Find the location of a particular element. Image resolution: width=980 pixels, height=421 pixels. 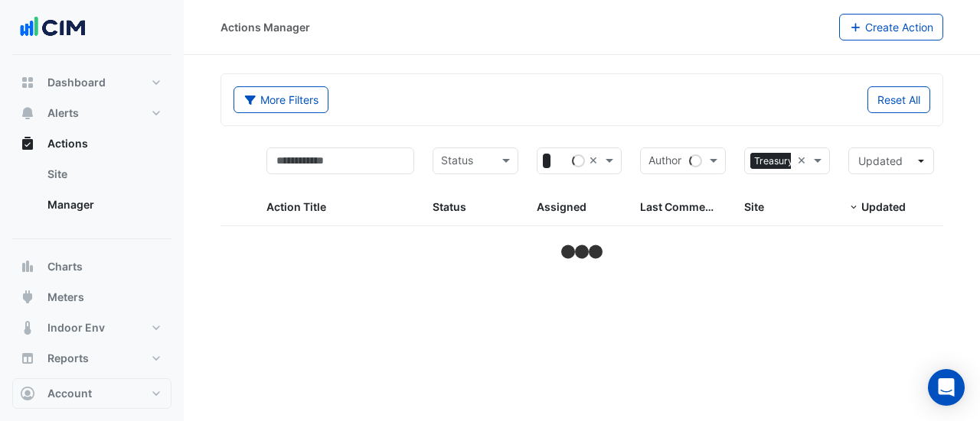

button: Meters is located at coordinates (92, 298).